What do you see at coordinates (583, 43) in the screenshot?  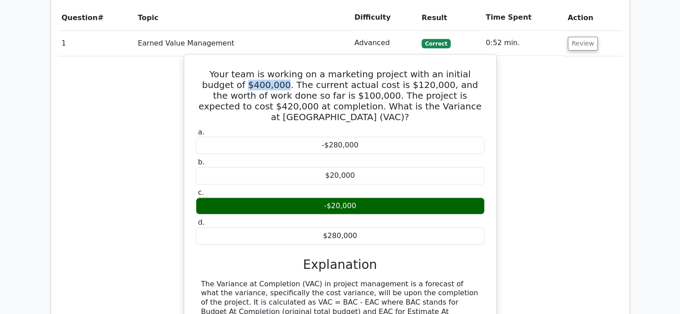 I see `button: Review` at bounding box center [583, 43].